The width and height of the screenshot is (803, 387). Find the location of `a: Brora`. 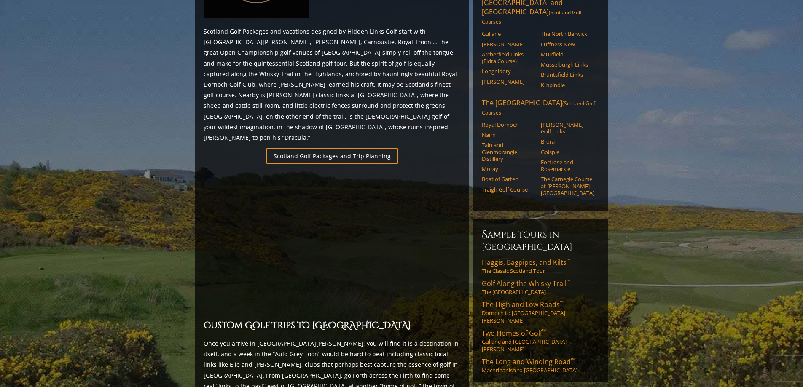

a: Brora is located at coordinates (567, 142).